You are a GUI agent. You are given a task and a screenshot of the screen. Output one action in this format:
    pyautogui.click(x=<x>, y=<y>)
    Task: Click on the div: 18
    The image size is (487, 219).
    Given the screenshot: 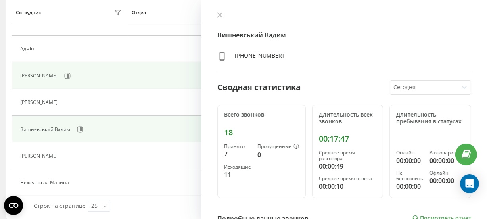 What is the action you would take?
    pyautogui.click(x=261, y=132)
    